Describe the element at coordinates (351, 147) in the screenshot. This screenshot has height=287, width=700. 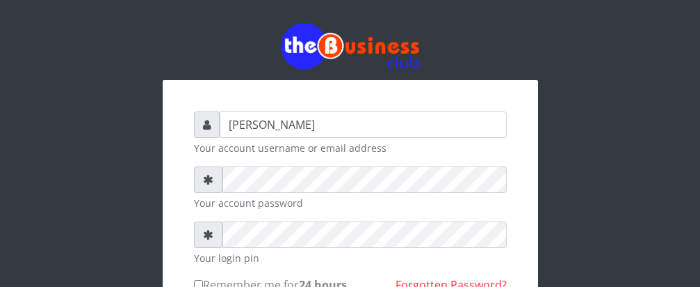
I see `small: Your account username or email address` at that location.